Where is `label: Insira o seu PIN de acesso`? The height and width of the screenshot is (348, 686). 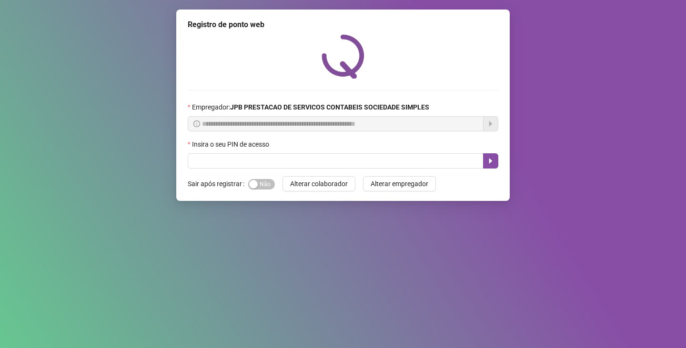
label: Insira o seu PIN de acesso is located at coordinates (232, 144).